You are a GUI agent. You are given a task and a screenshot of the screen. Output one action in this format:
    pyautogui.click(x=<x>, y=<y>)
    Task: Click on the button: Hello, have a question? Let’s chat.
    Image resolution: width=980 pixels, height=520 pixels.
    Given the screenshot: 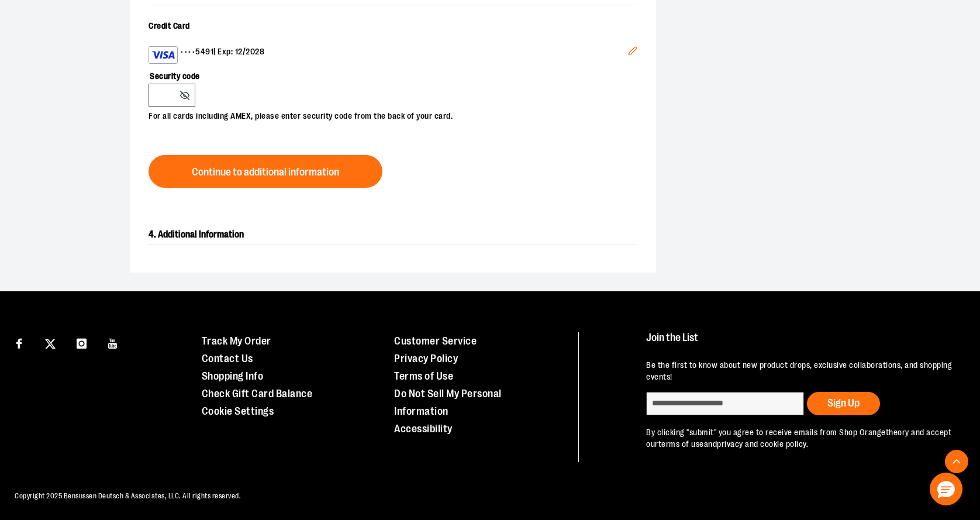 What is the action you would take?
    pyautogui.click(x=946, y=489)
    